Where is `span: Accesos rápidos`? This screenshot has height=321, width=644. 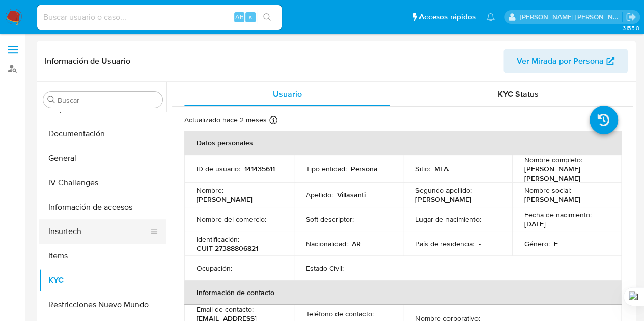 span: Accesos rápidos is located at coordinates (447, 17).